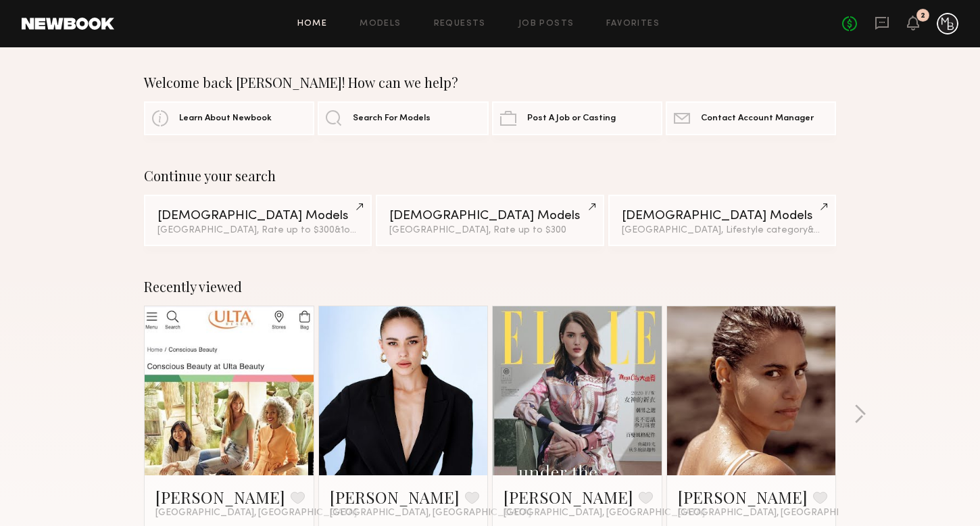 This screenshot has width=980, height=526. Describe the element at coordinates (363, 230) in the screenshot. I see `span: & 1 other filter` at that location.